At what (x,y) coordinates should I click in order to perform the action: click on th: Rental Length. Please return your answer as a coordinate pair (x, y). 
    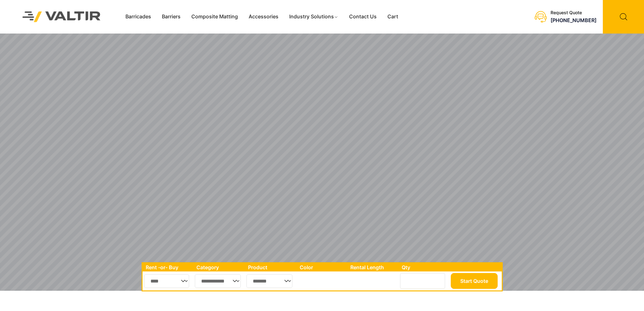
    Looking at the image, I should click on (373, 268).